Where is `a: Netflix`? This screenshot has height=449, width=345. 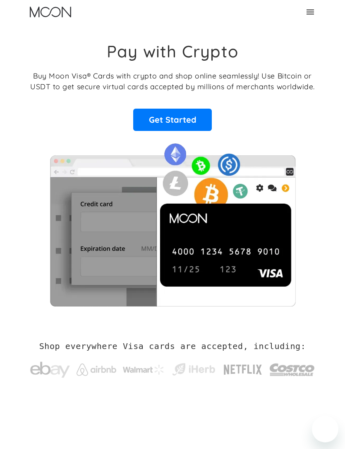 a: Netflix is located at coordinates (243, 368).